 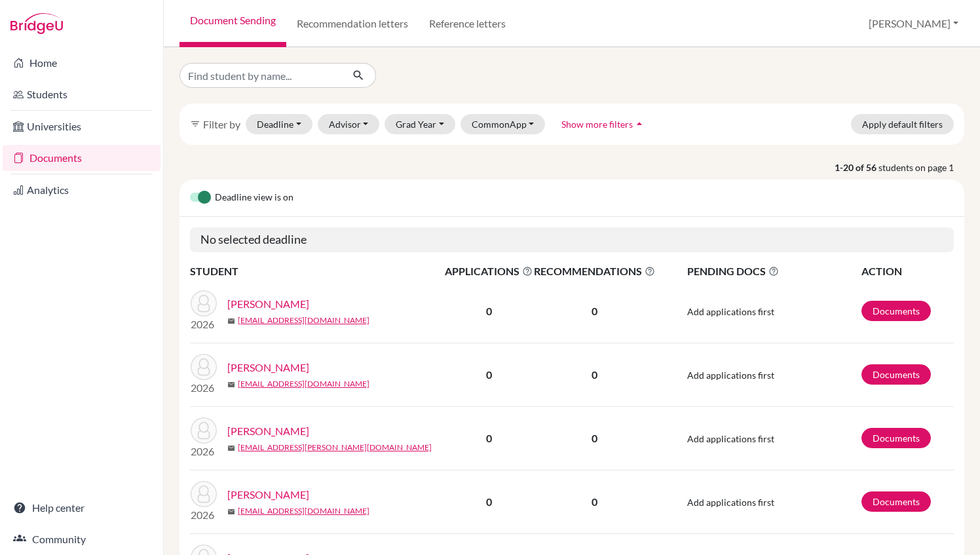 What do you see at coordinates (81, 126) in the screenshot?
I see `a: Universities` at bounding box center [81, 126].